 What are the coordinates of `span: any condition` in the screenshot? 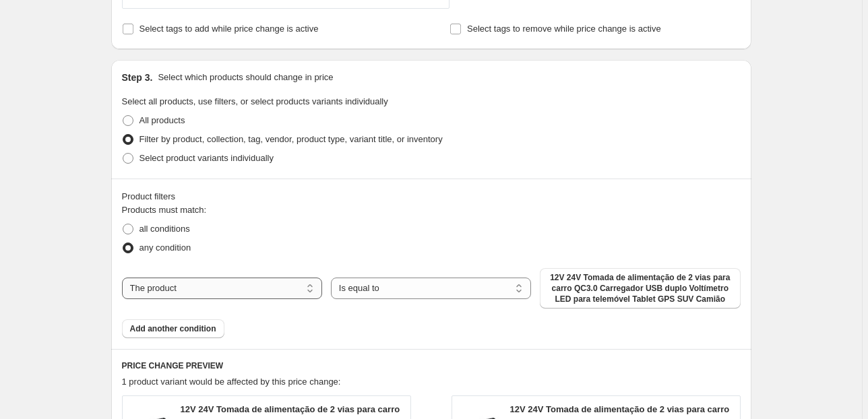 It's located at (165, 247).